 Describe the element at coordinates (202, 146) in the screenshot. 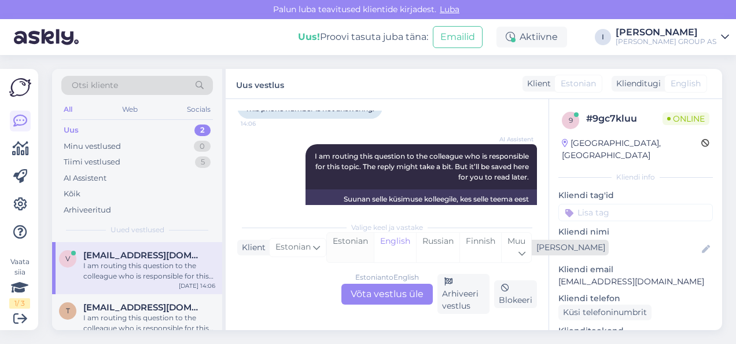

I see `div: 0` at that location.